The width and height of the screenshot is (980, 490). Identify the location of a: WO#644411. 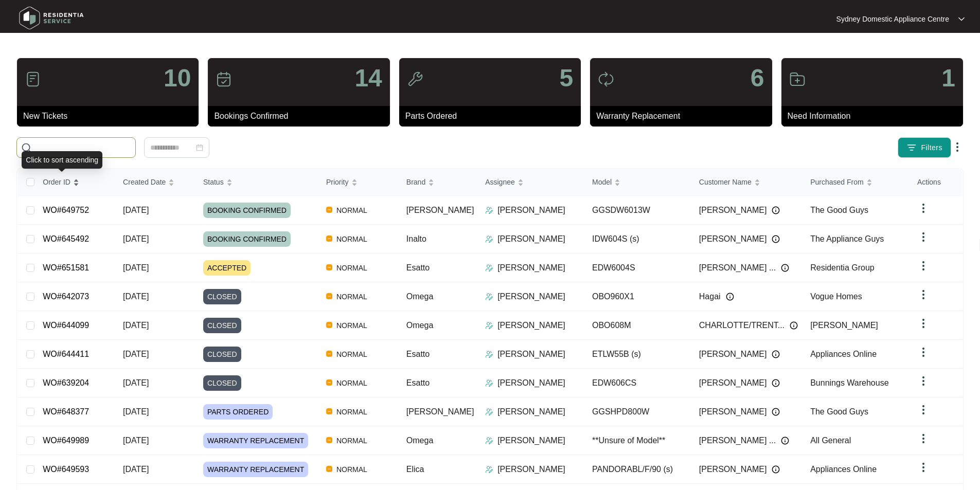
(66, 353).